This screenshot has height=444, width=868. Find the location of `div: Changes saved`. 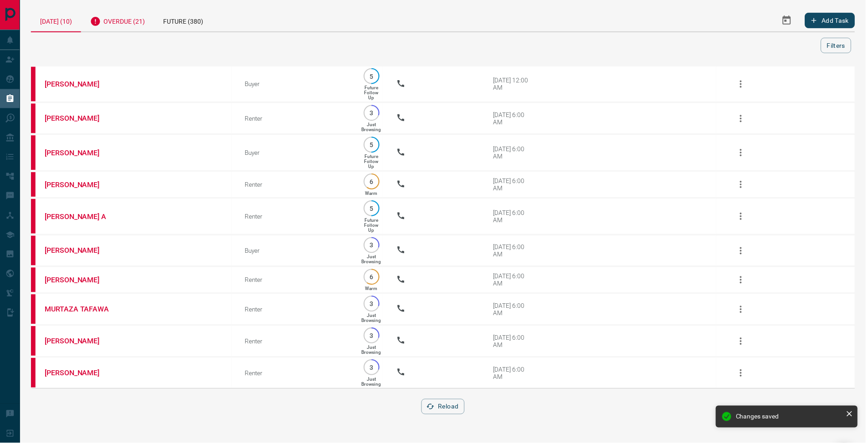

div: Changes saved is located at coordinates (791, 418).